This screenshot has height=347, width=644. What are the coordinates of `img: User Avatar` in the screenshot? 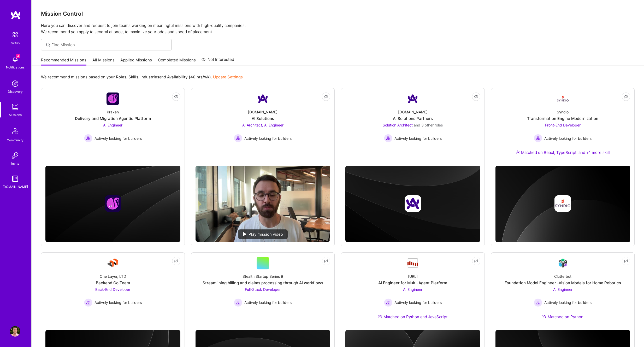 It's located at (15, 331).